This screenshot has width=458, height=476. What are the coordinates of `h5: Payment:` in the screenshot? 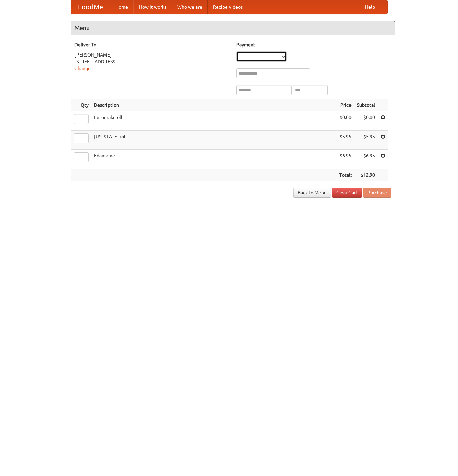 It's located at (314, 45).